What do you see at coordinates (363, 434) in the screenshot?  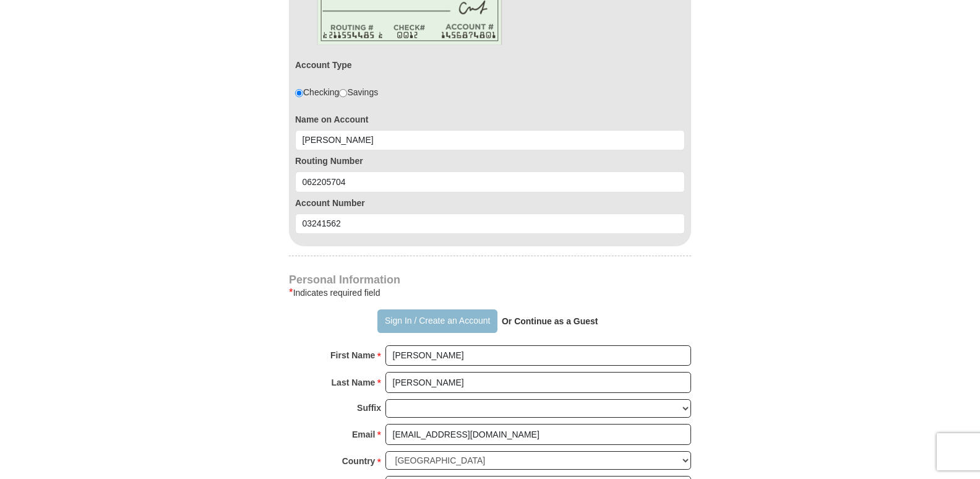 I see `strong: Email` at bounding box center [363, 434].